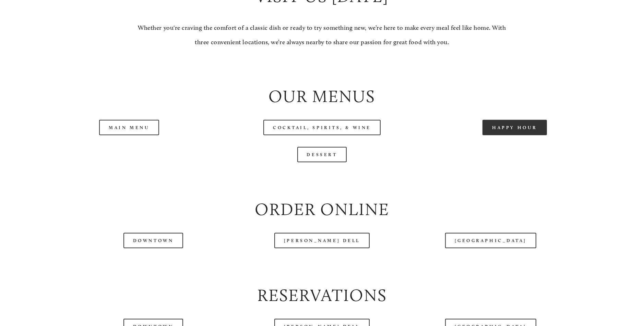 The width and height of the screenshot is (644, 326). Describe the element at coordinates (515, 128) in the screenshot. I see `a: Happy Hour` at that location.